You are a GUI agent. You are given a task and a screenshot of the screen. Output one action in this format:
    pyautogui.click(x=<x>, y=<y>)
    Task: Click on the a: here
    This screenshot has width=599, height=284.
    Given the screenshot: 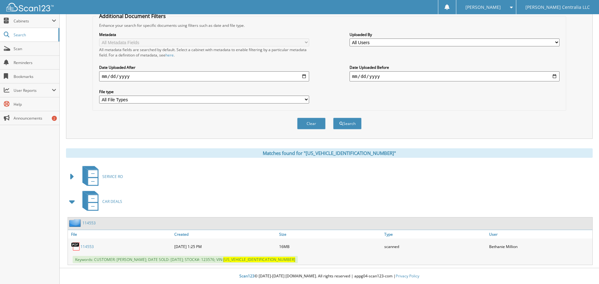 What is the action you would take?
    pyautogui.click(x=169, y=55)
    